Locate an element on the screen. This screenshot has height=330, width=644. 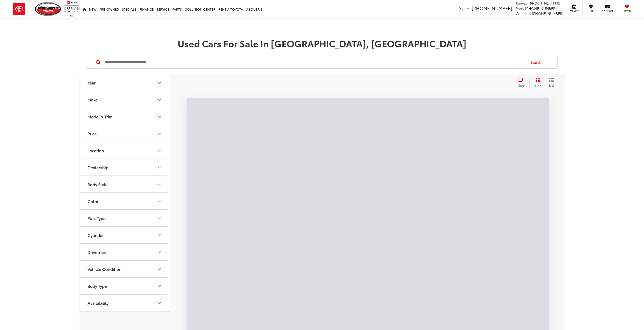
span: List is located at coordinates (551, 85).